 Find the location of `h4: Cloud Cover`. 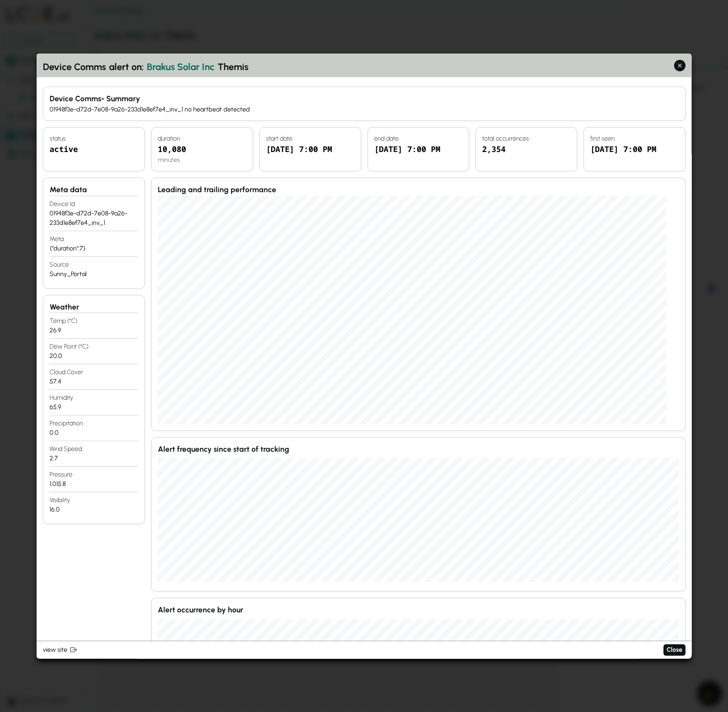

h4: Cloud Cover is located at coordinates (94, 372).